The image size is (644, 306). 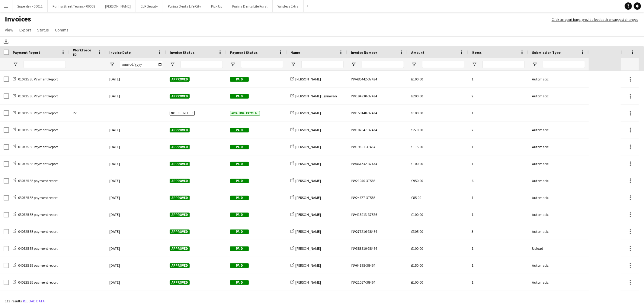 What do you see at coordinates (26, 52) in the screenshot?
I see `span: Payment Report` at bounding box center [26, 52].